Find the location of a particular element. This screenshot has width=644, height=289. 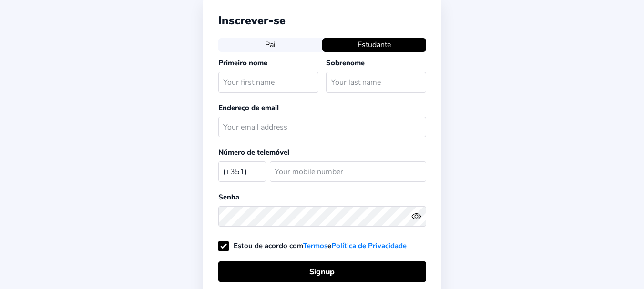

label: Endereço de email is located at coordinates (249, 108).